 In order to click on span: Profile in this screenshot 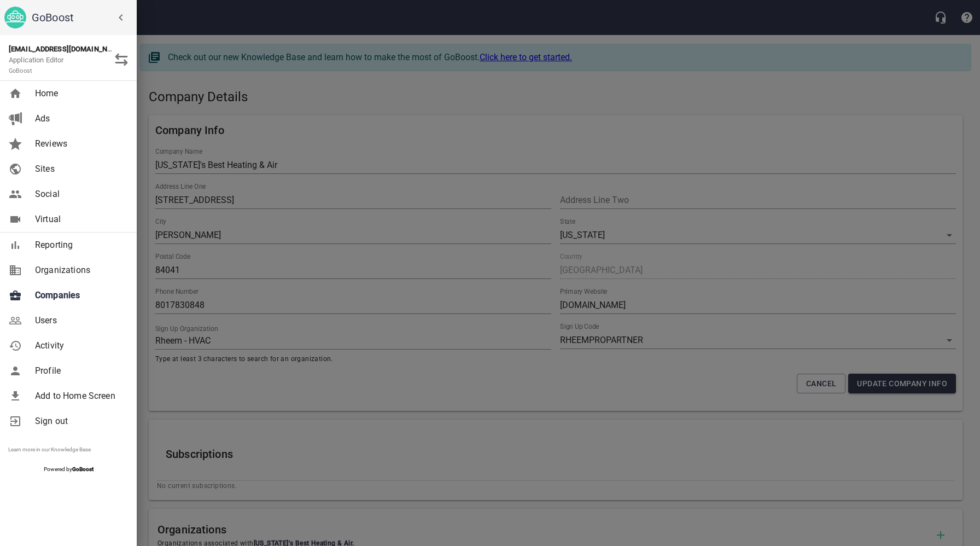, I will do `click(79, 371)`.